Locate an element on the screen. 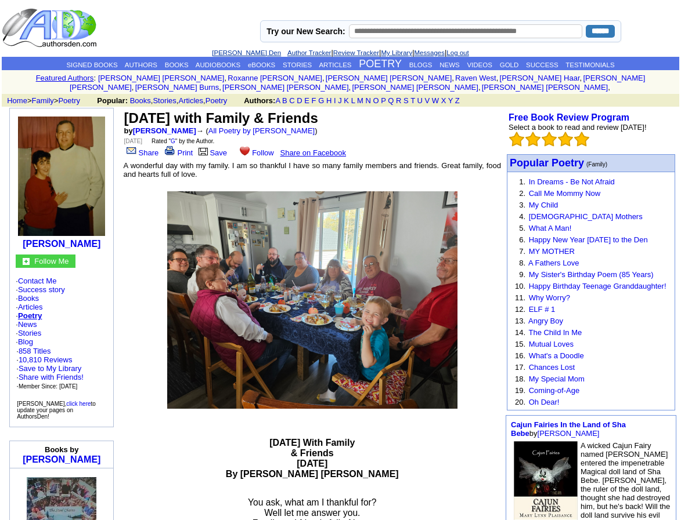 This screenshot has width=681, height=520. a: Follow Me is located at coordinates (51, 260).